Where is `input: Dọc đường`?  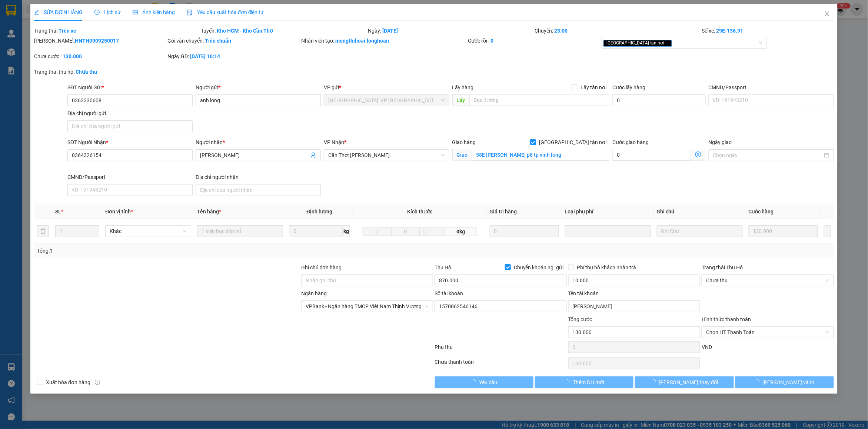 input: Dọc đường is located at coordinates (540, 100).